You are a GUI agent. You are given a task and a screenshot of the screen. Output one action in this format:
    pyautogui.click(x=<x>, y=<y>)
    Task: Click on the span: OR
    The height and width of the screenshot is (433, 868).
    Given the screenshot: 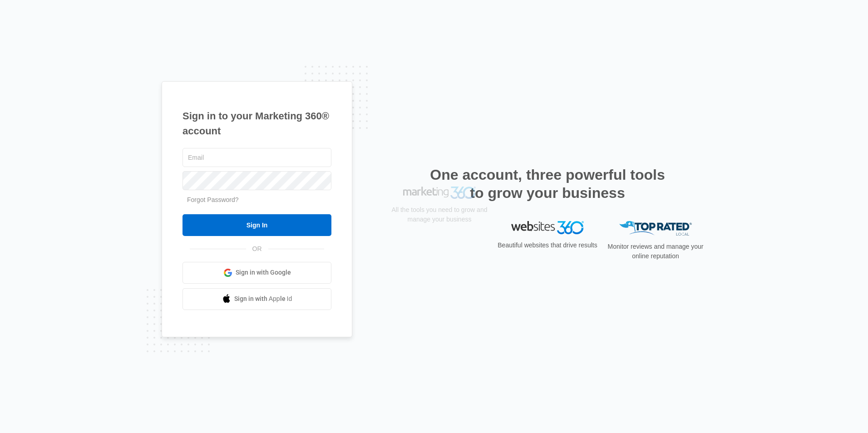 What is the action you would take?
    pyautogui.click(x=257, y=249)
    